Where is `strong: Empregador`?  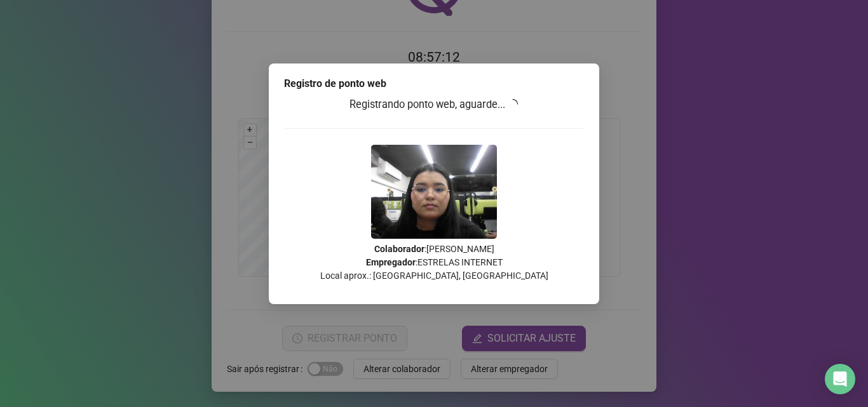
strong: Empregador is located at coordinates (391, 262).